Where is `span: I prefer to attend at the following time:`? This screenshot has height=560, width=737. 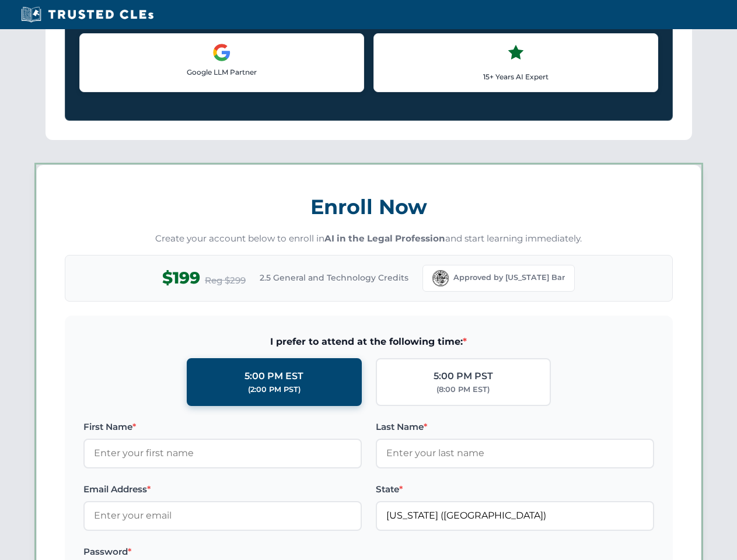
span: I prefer to attend at the following time: is located at coordinates (368, 342).